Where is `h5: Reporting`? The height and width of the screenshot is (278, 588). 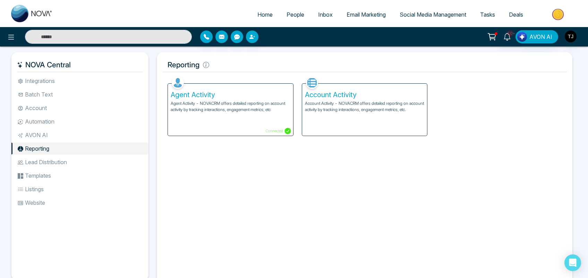
h5: Reporting is located at coordinates (365, 65).